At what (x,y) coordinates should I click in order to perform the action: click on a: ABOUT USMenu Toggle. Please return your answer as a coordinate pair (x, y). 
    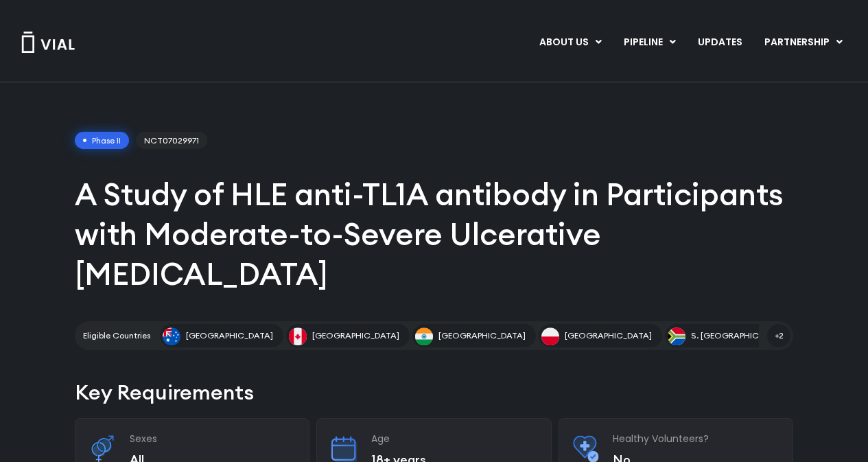
    Looking at the image, I should click on (570, 42).